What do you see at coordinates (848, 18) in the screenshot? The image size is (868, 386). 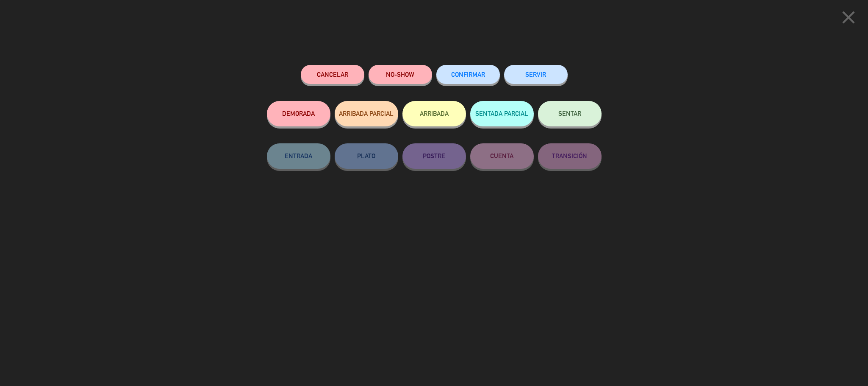 I see `i: close` at bounding box center [848, 18].